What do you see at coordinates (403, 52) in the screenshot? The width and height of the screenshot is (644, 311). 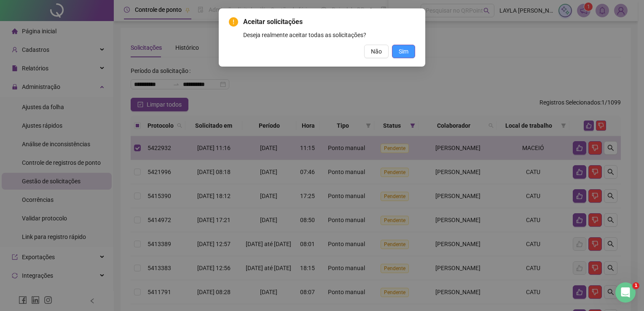 I see `button: Sim` at bounding box center [403, 52].